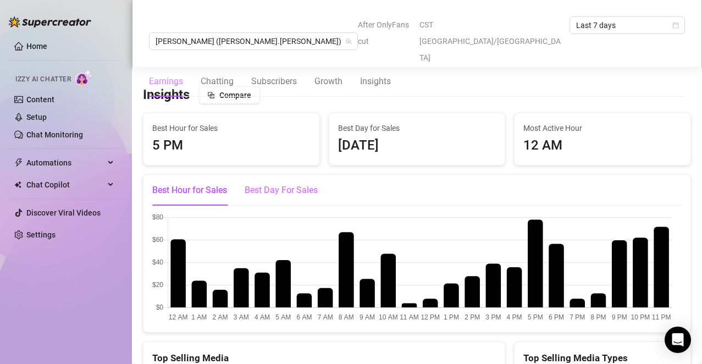  What do you see at coordinates (627, 25) in the screenshot?
I see `span: Last 7 days` at bounding box center [627, 25].